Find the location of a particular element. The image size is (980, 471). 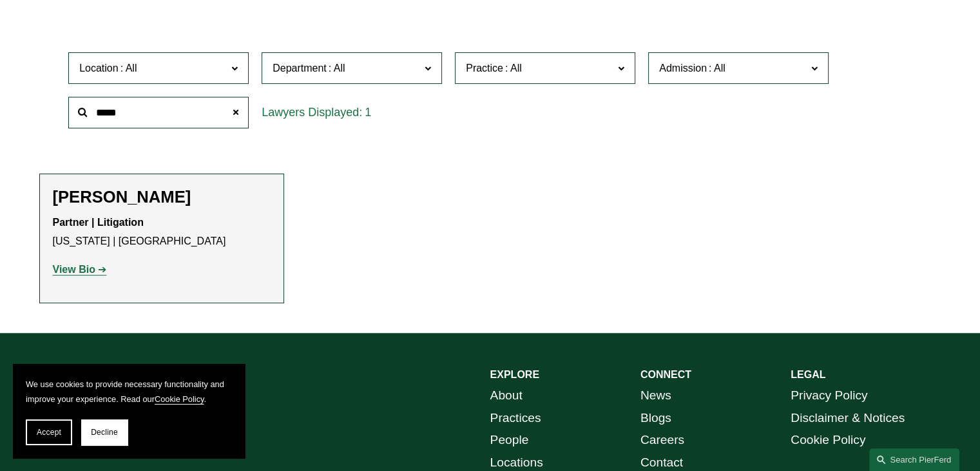

span: Practice is located at coordinates (485, 67).